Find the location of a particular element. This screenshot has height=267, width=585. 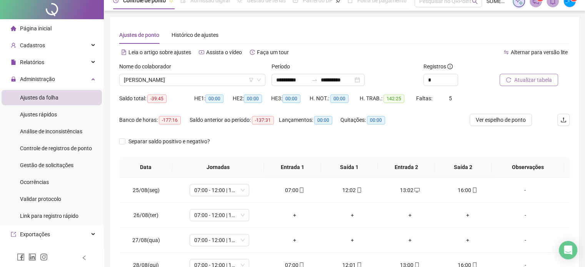

span: swap-right is located at coordinates (315, 80).